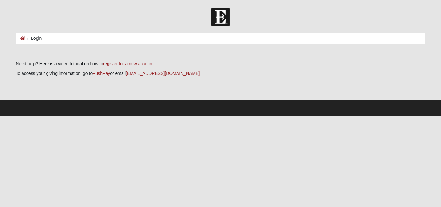 This screenshot has height=207, width=441. I want to click on a: register for a new account, so click(128, 63).